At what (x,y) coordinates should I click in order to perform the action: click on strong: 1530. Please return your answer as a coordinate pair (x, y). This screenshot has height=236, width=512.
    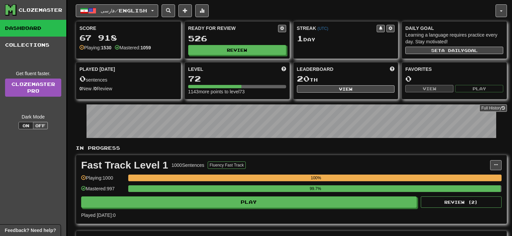
    Looking at the image, I should click on (106, 48).